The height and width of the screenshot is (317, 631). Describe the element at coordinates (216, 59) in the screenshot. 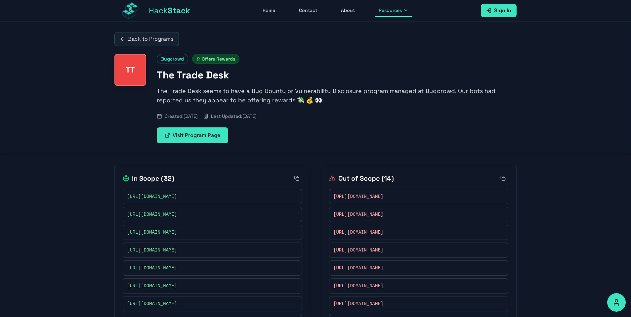

I see `span: Offers Rewards` at that location.